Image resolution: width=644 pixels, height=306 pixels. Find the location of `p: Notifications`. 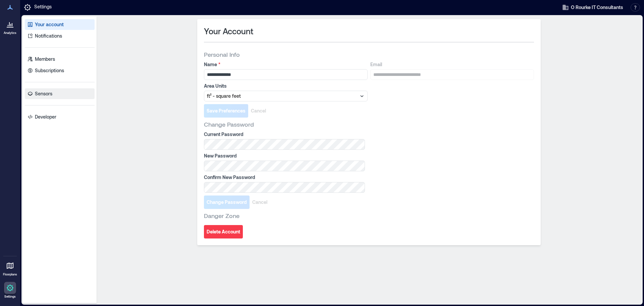

p: Notifications is located at coordinates (49, 36).